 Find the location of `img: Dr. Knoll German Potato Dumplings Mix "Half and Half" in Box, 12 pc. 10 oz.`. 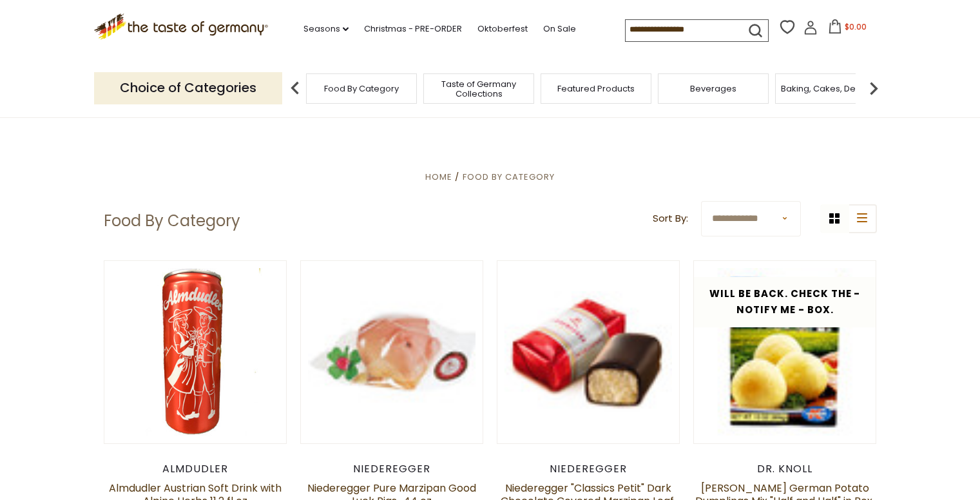

img: Dr. Knoll German Potato Dumplings Mix "Half and Half" in Box, 12 pc. 10 oz. is located at coordinates (785, 351).